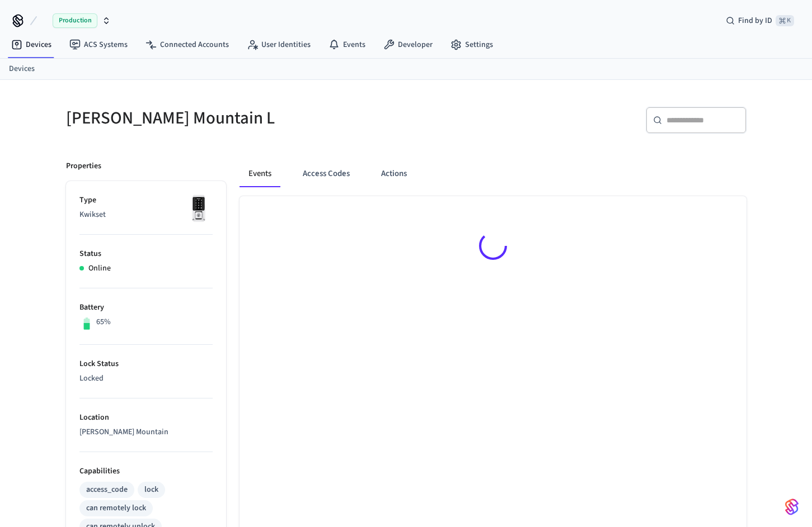  Describe the element at coordinates (100, 268) in the screenshot. I see `p: Online` at that location.